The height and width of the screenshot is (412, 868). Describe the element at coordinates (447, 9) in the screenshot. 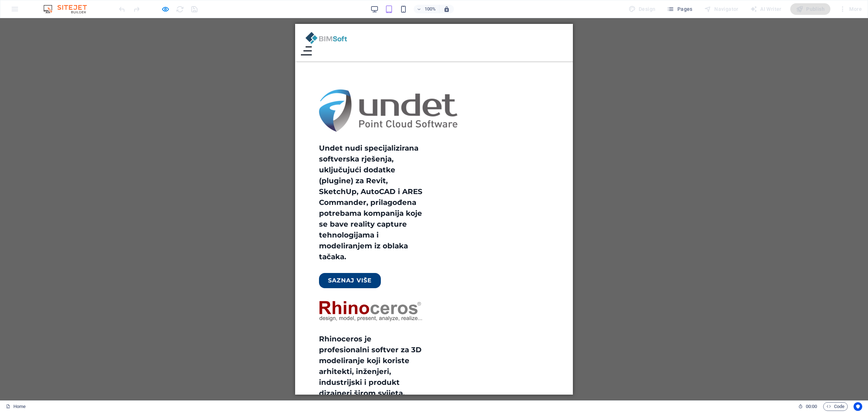

I see `i: On resize automatically adjust zoom level to fit chosen device.` at that location.